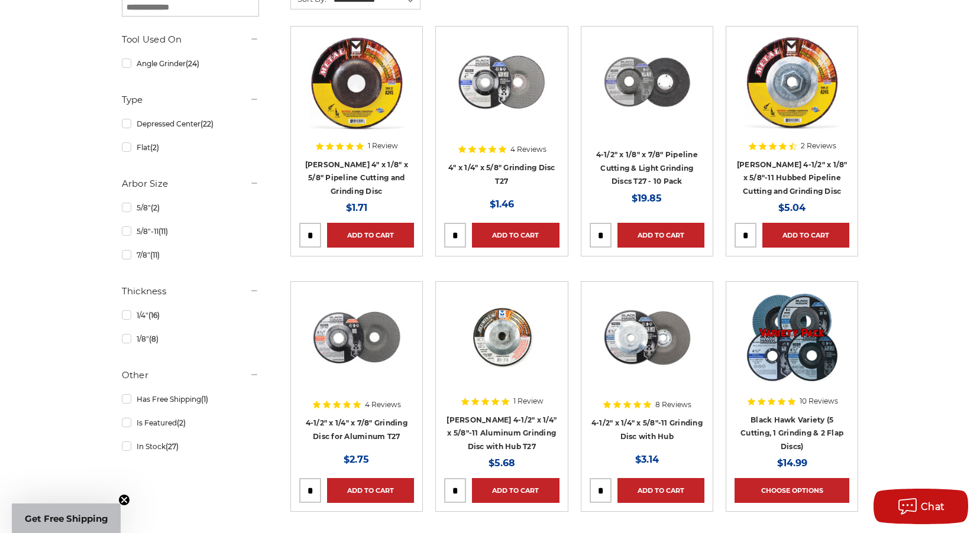 This screenshot has height=533, width=980. Describe the element at coordinates (357, 83) in the screenshot. I see `img: Mercer 4" x 1/8" x 5/8 Cutting and Light Grinding Wheel` at that location.